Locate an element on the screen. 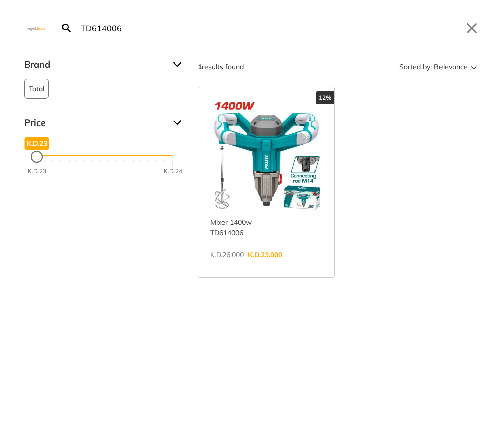  strong: 1 is located at coordinates (200, 67).